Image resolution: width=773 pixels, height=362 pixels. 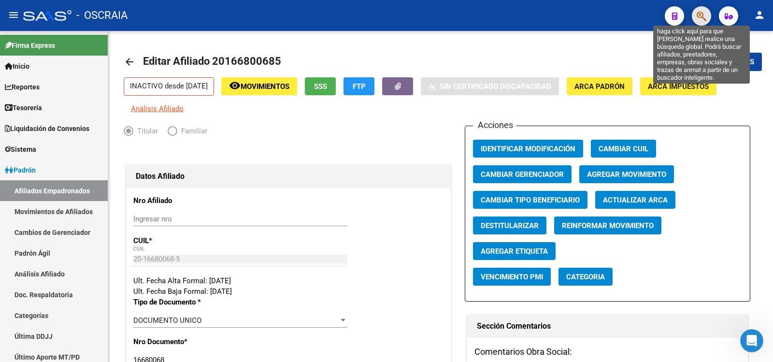 I want to click on mat-icon: arrow_back, so click(x=129, y=62).